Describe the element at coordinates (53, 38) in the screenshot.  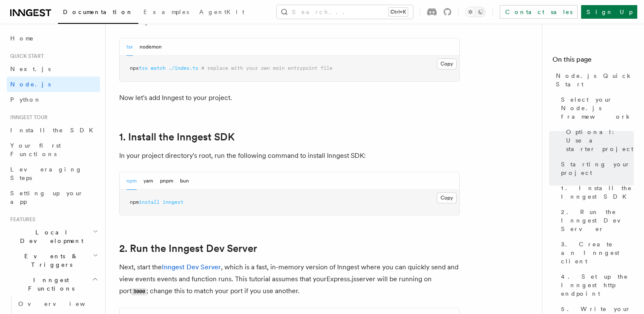
I see `a: Home` at that location.